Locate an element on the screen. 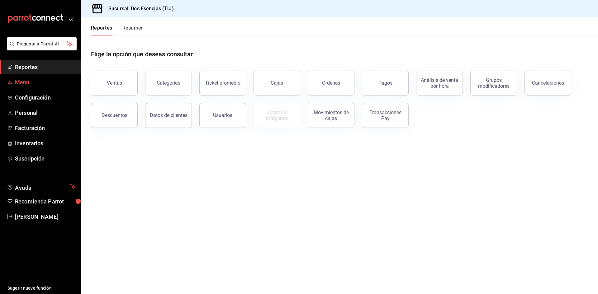 Image resolution: width=598 pixels, height=294 pixels. button: Transacciones Pay is located at coordinates (385, 116).